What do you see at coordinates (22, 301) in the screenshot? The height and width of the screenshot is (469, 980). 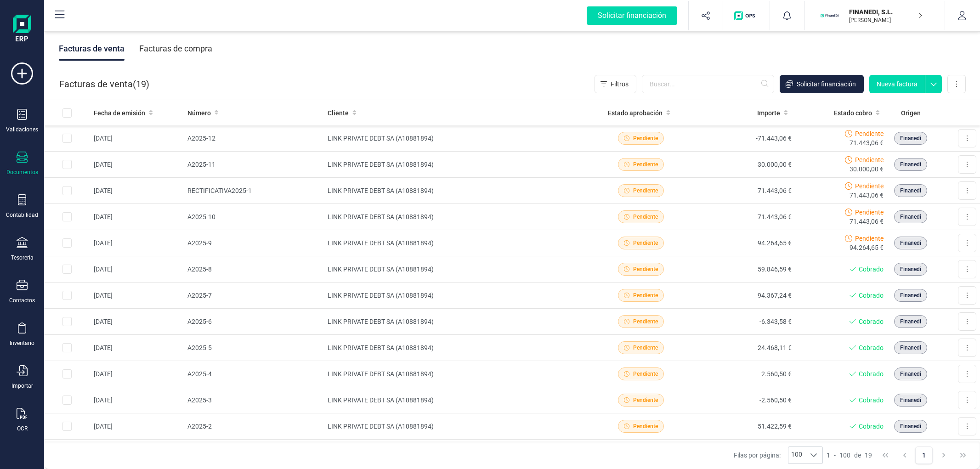 I see `div: Contactos` at bounding box center [22, 301].